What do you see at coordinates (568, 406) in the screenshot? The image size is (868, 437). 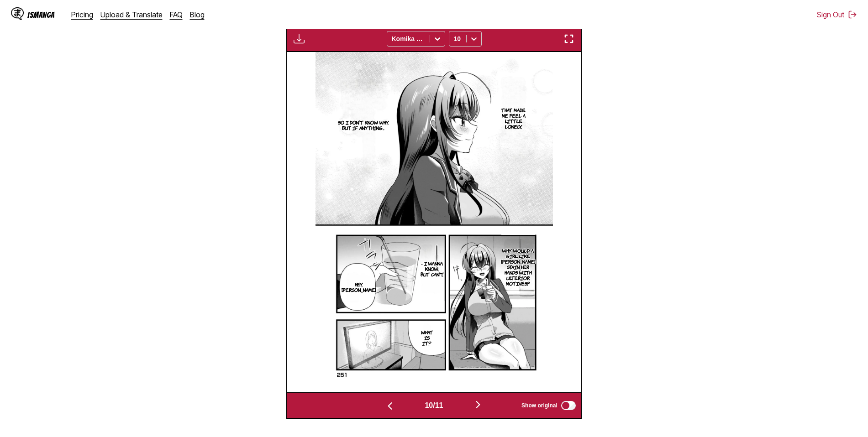 I see `input: Show original` at bounding box center [568, 406].